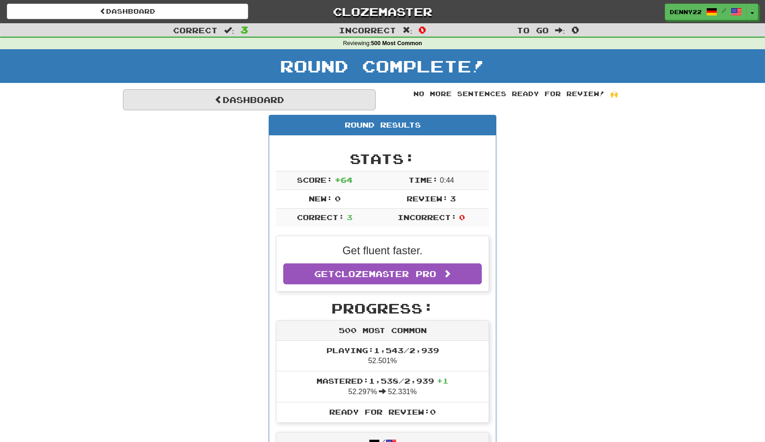 The image size is (765, 442). I want to click on div: Round Results, so click(383, 125).